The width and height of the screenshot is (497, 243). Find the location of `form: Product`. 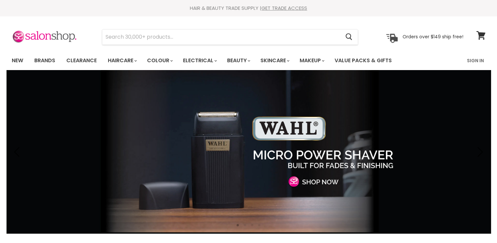

form: Product is located at coordinates (230, 37).